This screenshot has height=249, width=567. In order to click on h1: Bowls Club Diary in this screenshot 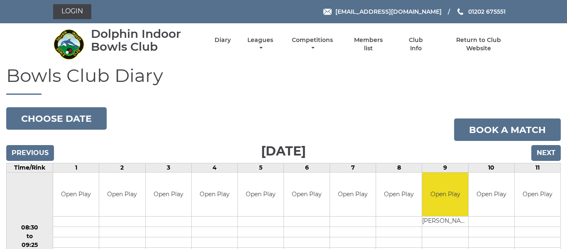, I will do `click(284, 80)`.